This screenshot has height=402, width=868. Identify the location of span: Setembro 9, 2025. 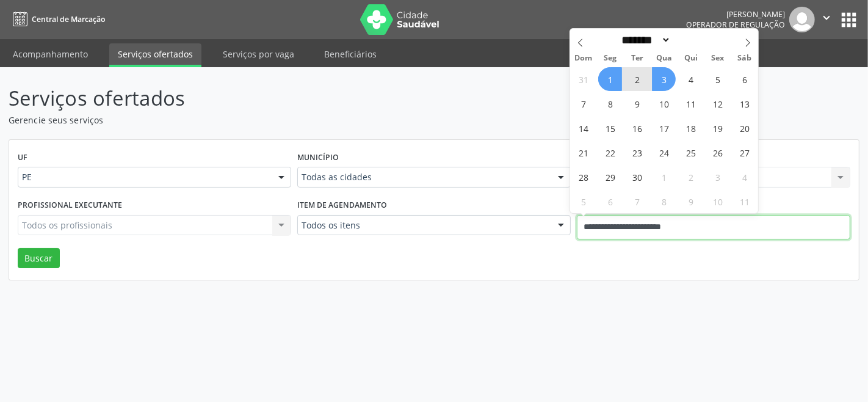
(637, 103).